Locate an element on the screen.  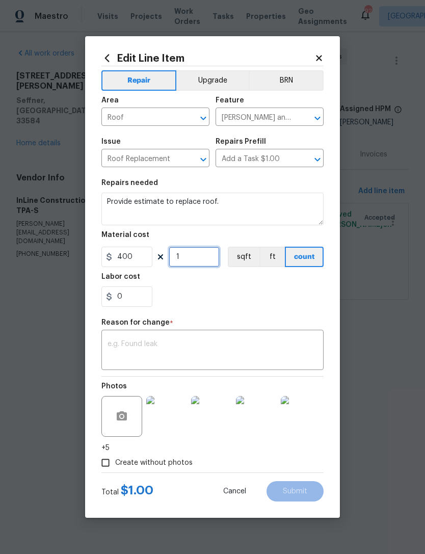
h5: Repairs needed is located at coordinates (129, 183).